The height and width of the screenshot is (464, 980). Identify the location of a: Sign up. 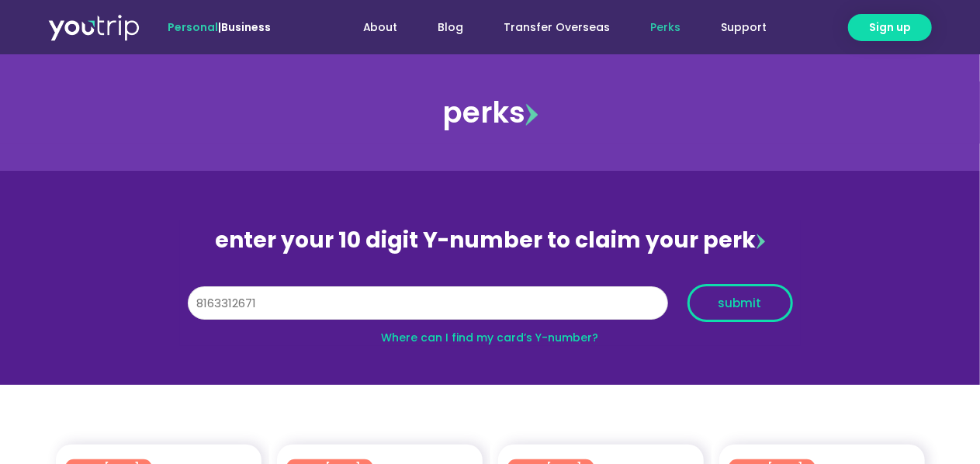
(890, 27).